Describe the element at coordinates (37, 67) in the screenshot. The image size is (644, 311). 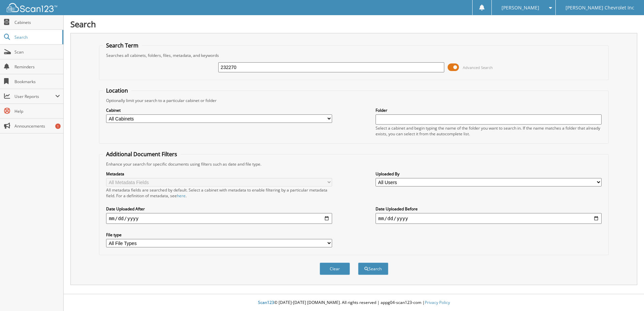
I see `span: Reminders` at that location.